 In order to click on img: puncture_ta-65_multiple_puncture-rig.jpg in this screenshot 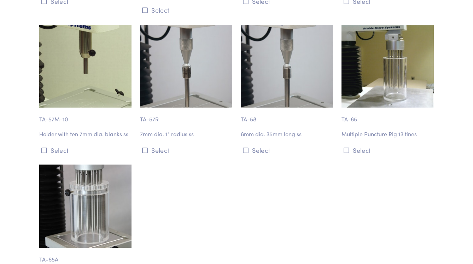, I will do `click(387, 66)`.